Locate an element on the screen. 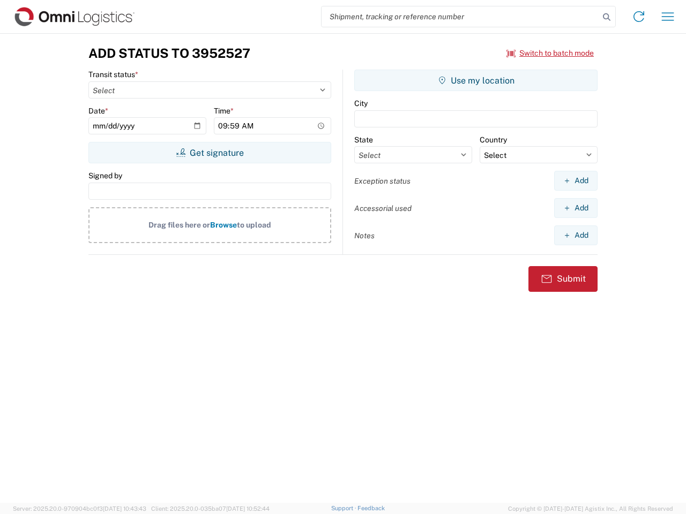 The width and height of the screenshot is (686, 514). input: Shipment, tracking or reference number is located at coordinates (460, 17).